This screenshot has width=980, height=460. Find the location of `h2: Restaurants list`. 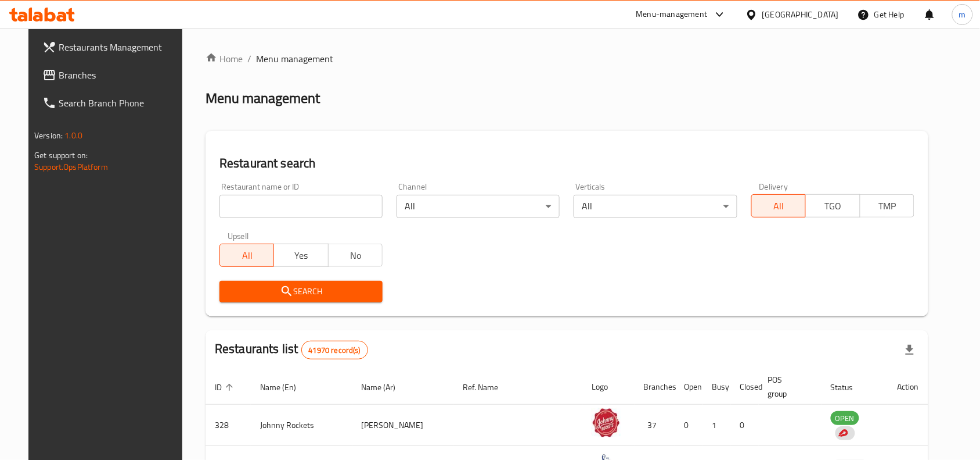

h2: Restaurants list is located at coordinates (292, 349).